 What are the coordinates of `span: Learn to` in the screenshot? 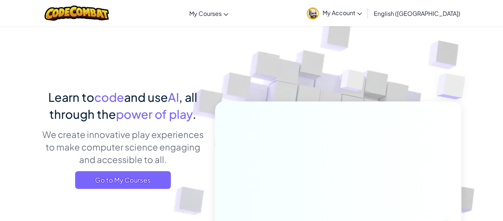 It's located at (71, 97).